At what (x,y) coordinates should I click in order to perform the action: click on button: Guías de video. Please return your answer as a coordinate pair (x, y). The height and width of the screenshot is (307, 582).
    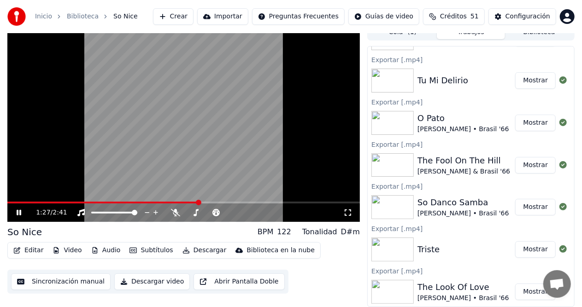
    Looking at the image, I should click on (384, 17).